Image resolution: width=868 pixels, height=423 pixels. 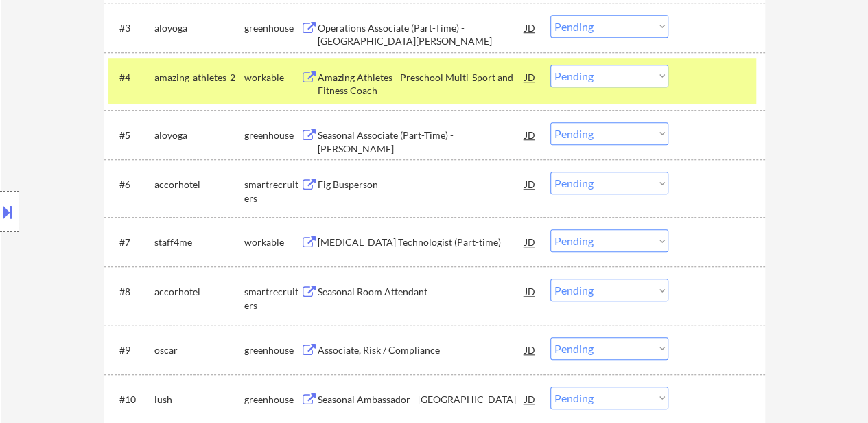 What do you see at coordinates (199, 399) in the screenshot?
I see `div: lush` at bounding box center [199, 399].